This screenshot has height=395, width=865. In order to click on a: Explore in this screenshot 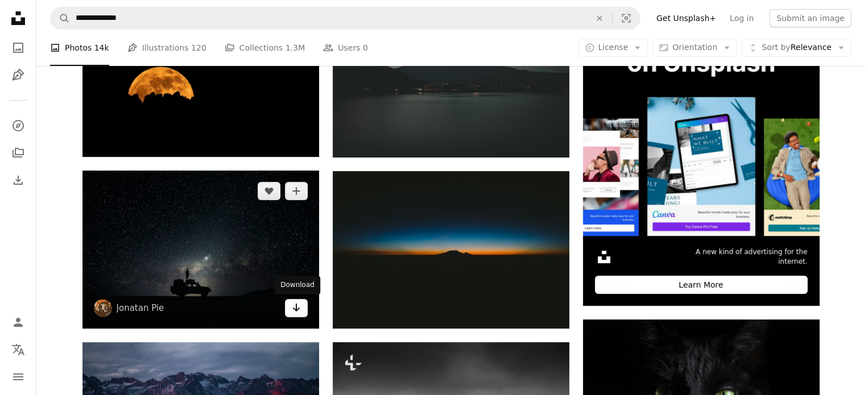, I will do `click(18, 126)`.